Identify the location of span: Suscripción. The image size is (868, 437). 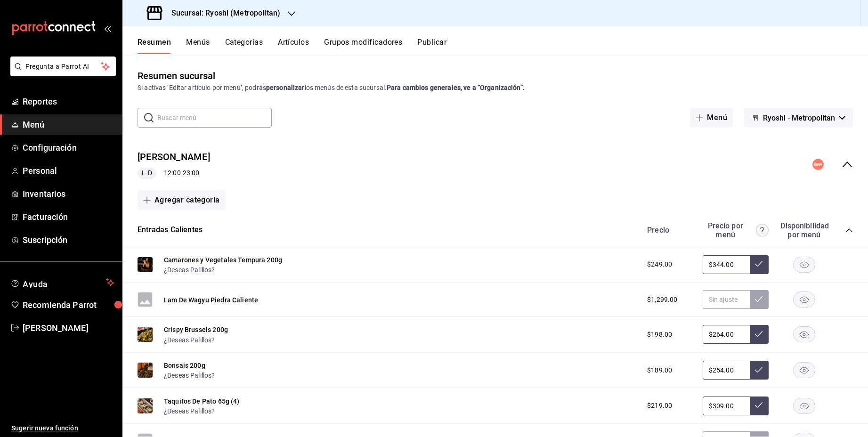
(68, 239).